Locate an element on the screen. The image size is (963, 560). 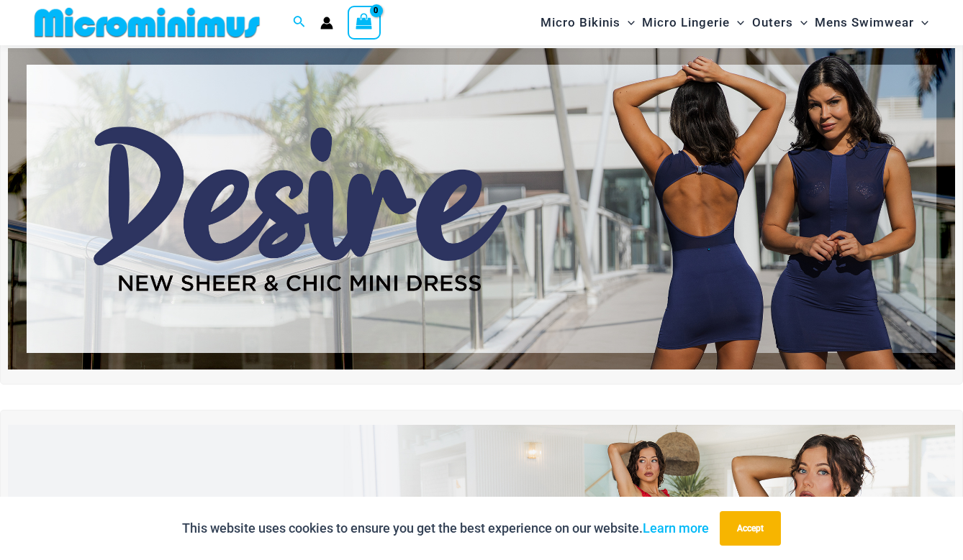
a: Search icon link is located at coordinates (299, 23).